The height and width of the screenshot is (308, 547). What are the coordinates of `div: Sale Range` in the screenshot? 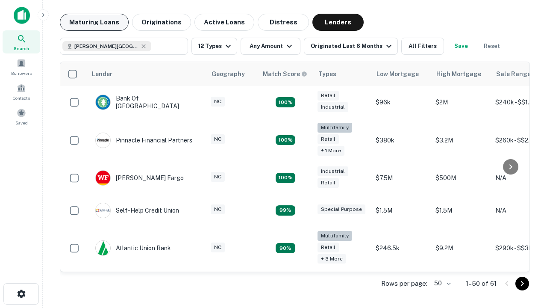 It's located at (513, 74).